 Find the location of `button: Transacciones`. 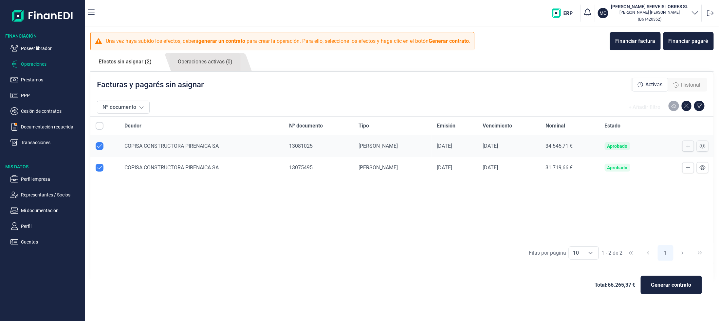

button: Transacciones is located at coordinates (46, 143).